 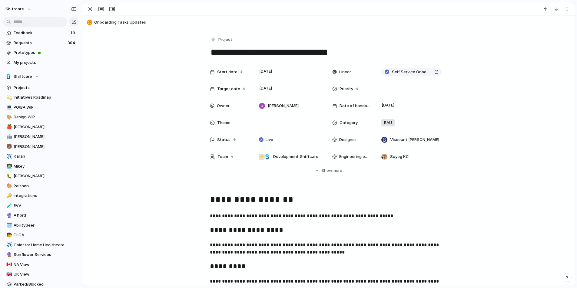 What do you see at coordinates (41, 97) in the screenshot?
I see `div: 💫Initiatives Roadmap` at bounding box center [41, 97].